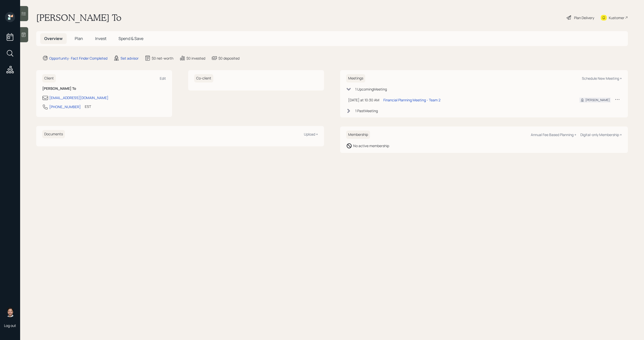 This screenshot has width=644, height=340. Describe the element at coordinates (367, 110) in the screenshot. I see `div: 1 Past Meeting` at that location.